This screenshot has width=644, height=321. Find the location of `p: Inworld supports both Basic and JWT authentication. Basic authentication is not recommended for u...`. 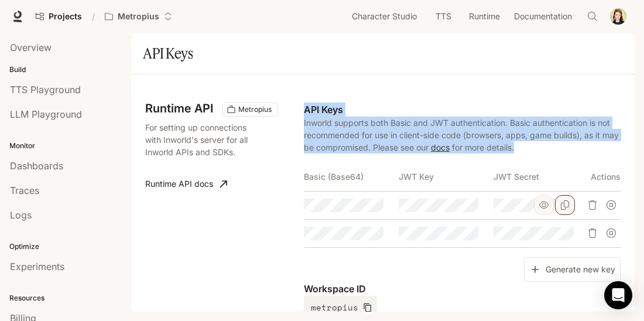

p: Inworld supports both Basic and JWT authentication. Basic authentication is not recommended for u... is located at coordinates (462, 135).